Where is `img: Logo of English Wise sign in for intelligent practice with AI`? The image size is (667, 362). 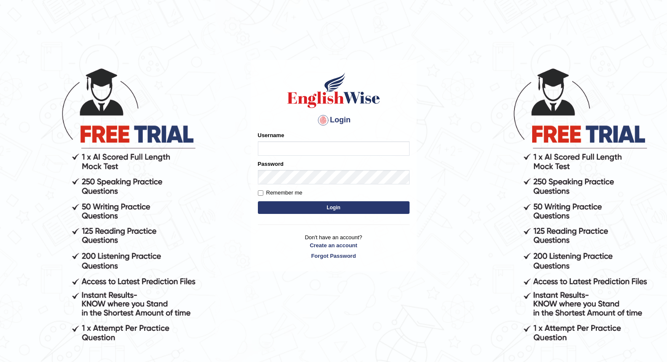 img: Logo of English Wise sign in for intelligent practice with AI is located at coordinates (334, 90).